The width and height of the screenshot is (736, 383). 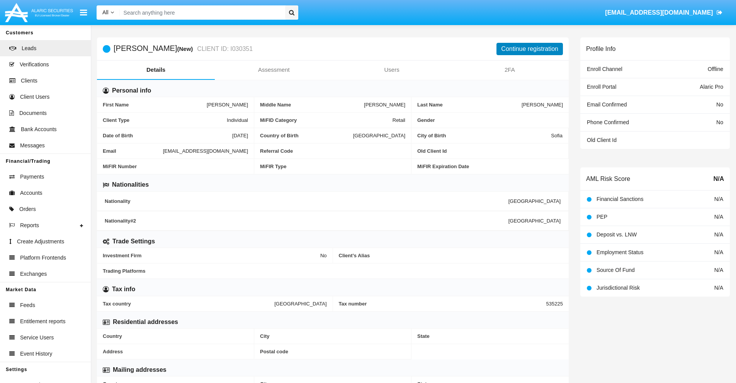 I want to click on span: Alaric Pro, so click(x=711, y=87).